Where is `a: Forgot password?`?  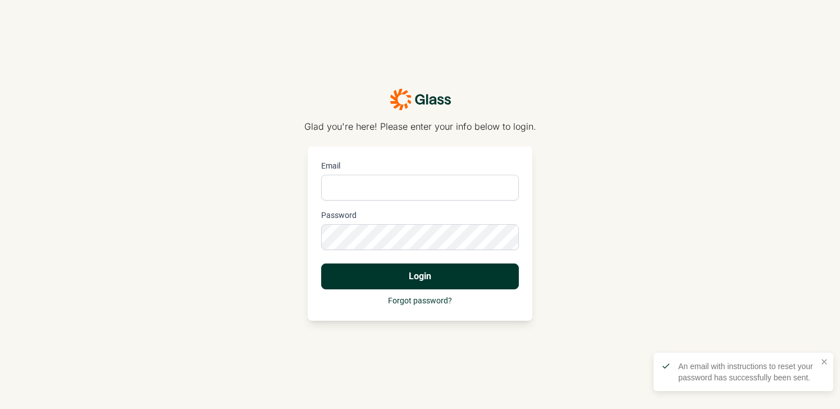 a: Forgot password? is located at coordinates (420, 300).